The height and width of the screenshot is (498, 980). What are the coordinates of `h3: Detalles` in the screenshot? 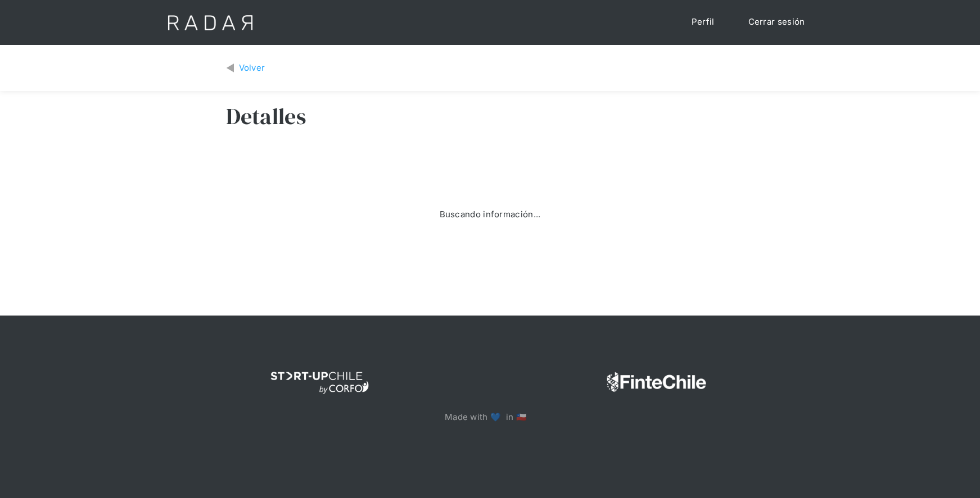 It's located at (266, 116).